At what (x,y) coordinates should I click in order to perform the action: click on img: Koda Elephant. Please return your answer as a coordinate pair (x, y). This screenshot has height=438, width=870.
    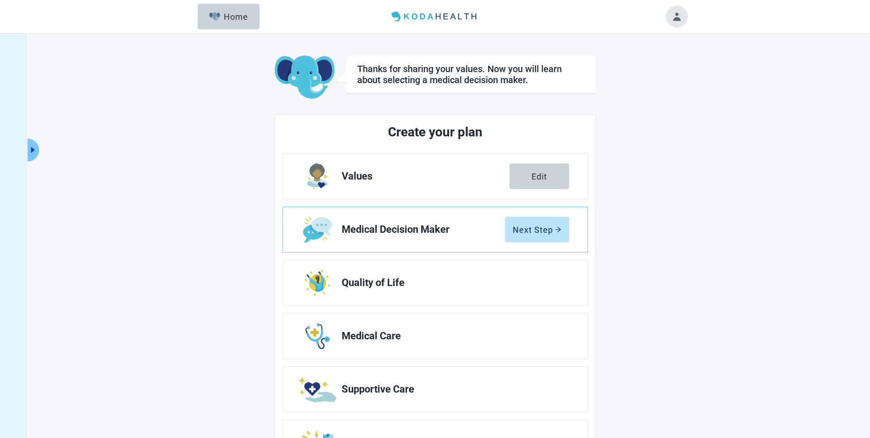
    Looking at the image, I should click on (305, 78).